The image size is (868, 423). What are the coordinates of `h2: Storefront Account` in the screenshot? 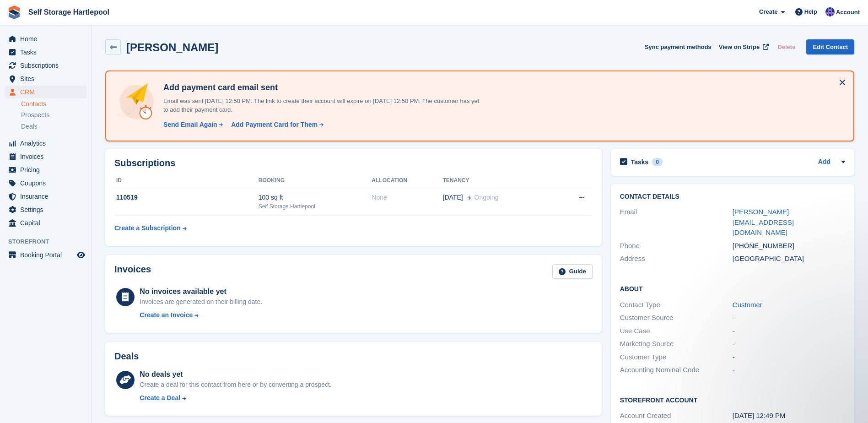 It's located at (733, 400).